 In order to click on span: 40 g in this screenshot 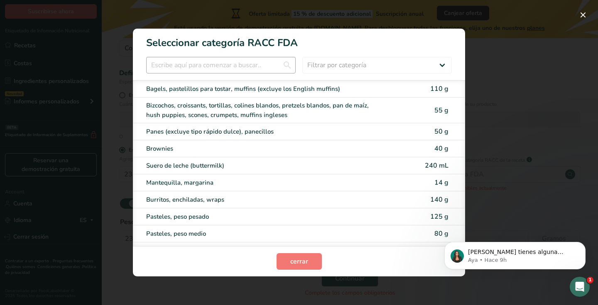, I will do `click(441, 149)`.